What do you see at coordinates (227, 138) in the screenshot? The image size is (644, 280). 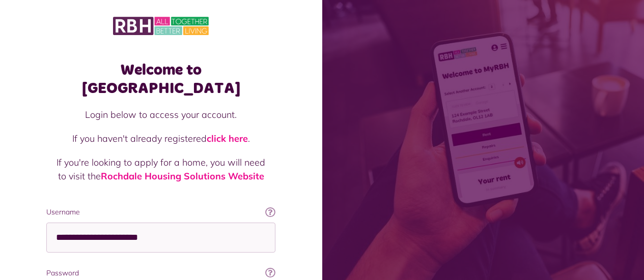 I see `a: click here` at bounding box center [227, 138].